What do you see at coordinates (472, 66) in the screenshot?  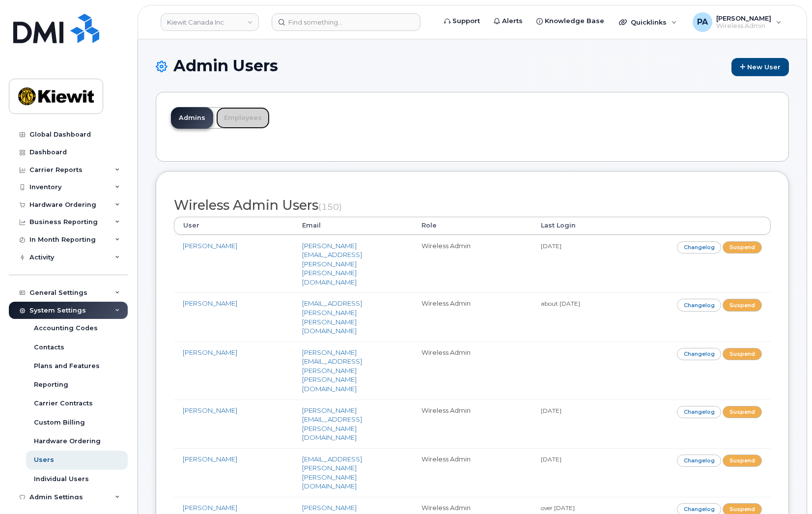 I see `h1: Admin Users` at bounding box center [472, 66].